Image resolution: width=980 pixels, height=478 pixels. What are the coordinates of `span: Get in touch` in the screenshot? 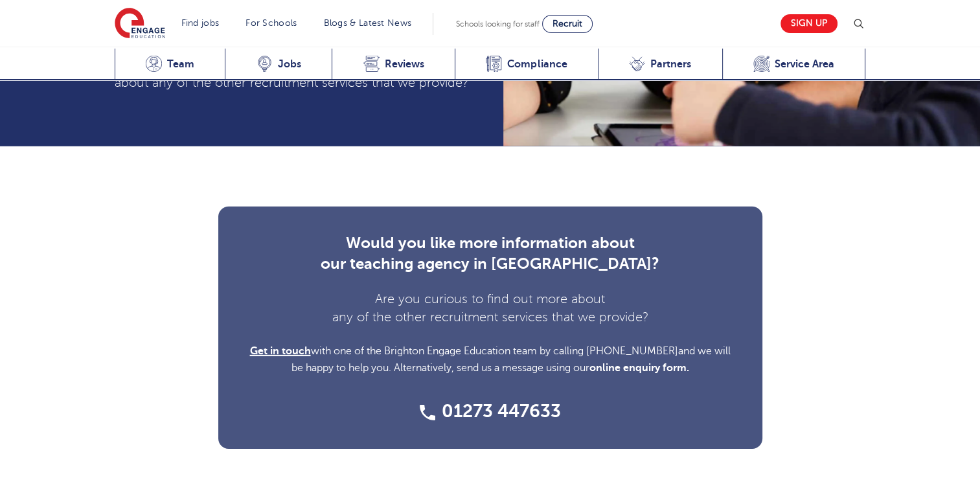 It's located at (281, 351).